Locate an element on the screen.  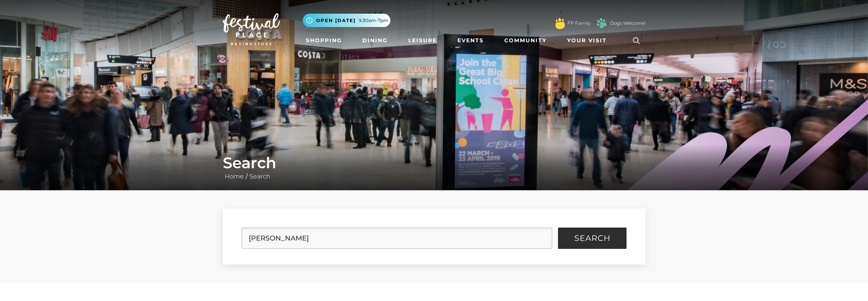
a: FP Family is located at coordinates (579, 23).